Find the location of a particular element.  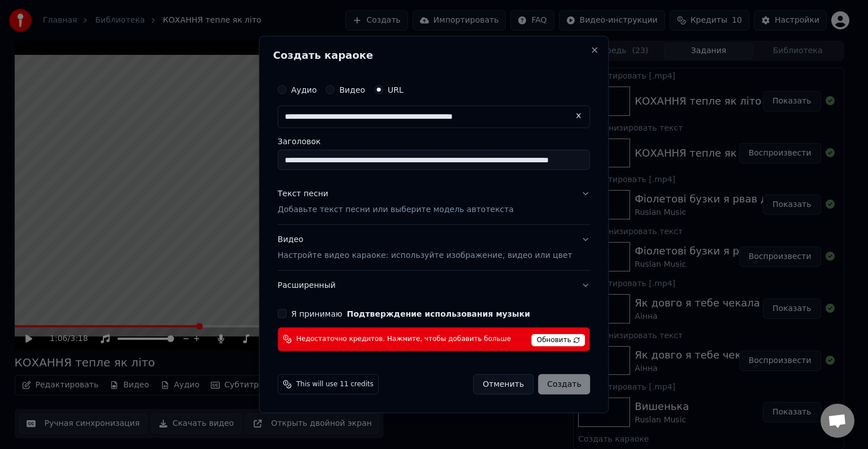

span: Обновить is located at coordinates (558, 340).